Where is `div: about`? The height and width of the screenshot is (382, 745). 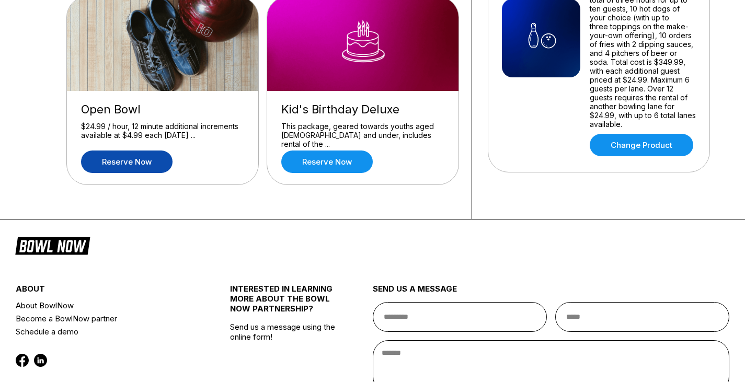
div: about is located at coordinates (105, 291).